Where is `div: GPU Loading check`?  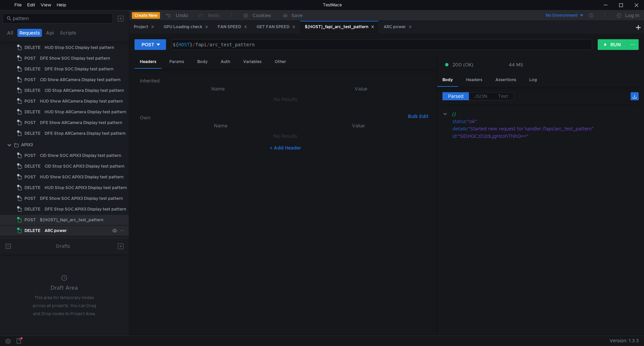 div: GPU Loading check is located at coordinates (186, 27).